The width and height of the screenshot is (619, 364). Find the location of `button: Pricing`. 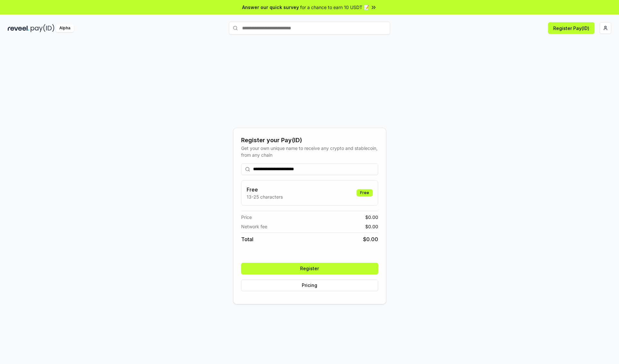

button: Pricing is located at coordinates (310, 285).